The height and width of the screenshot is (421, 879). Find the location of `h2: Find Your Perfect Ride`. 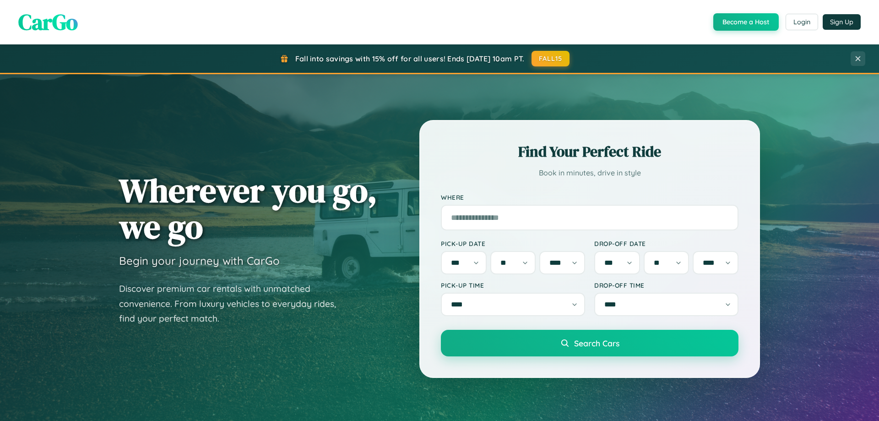

h2: Find Your Perfect Ride is located at coordinates (589, 151).